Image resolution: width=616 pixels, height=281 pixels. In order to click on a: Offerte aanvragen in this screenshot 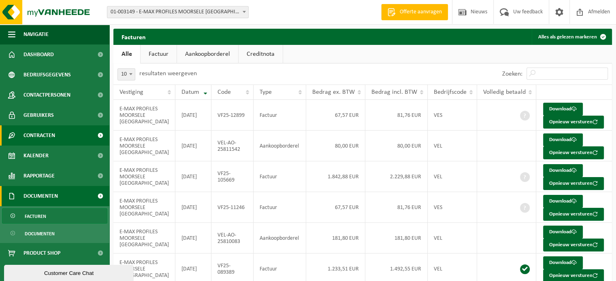, I will do `click(414, 12)`.